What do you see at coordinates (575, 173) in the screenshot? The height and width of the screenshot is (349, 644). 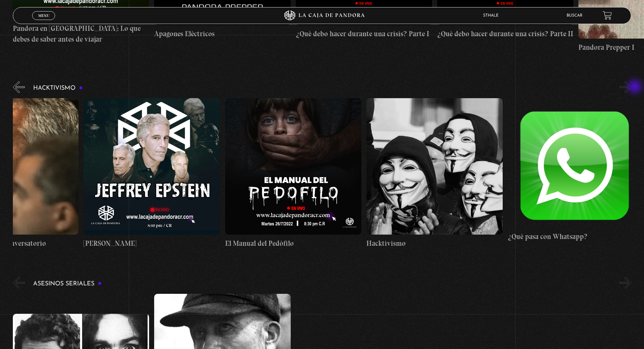 I see `a: ¿Qué pasa con Whatsapp?` at bounding box center [575, 173].